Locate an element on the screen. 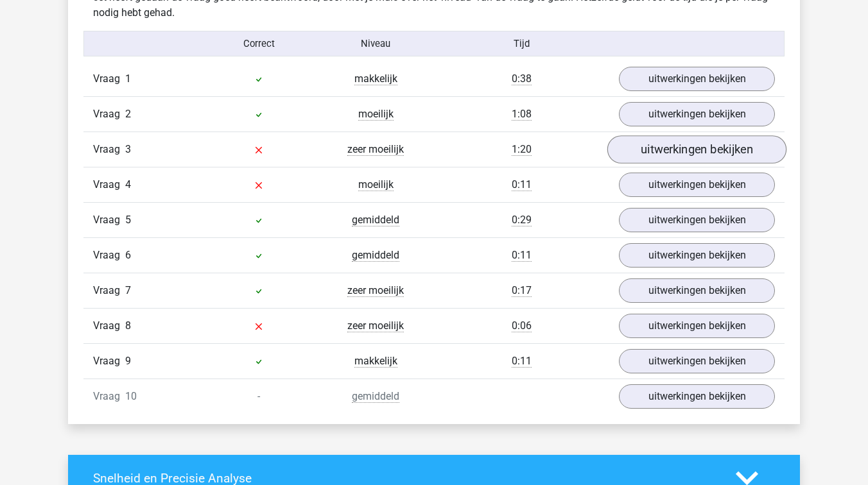 The height and width of the screenshot is (485, 868). span: 1:20 is located at coordinates (521, 149).